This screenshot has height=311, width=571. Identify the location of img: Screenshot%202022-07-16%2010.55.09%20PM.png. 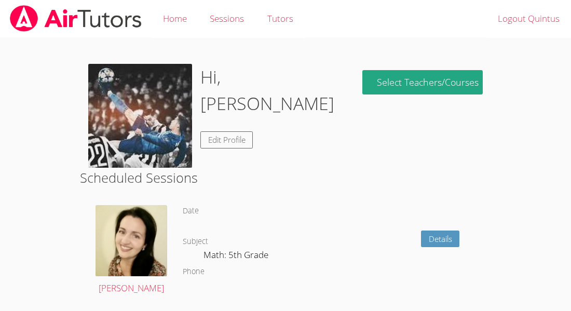
(131, 241).